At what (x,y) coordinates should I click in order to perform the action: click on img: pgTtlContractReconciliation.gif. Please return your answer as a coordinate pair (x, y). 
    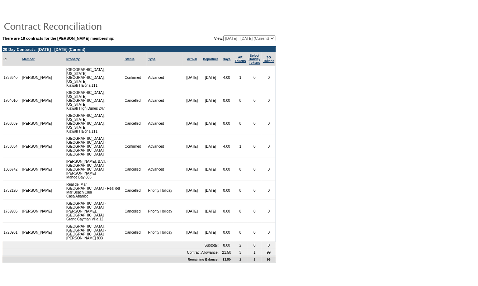
    Looking at the image, I should click on (75, 26).